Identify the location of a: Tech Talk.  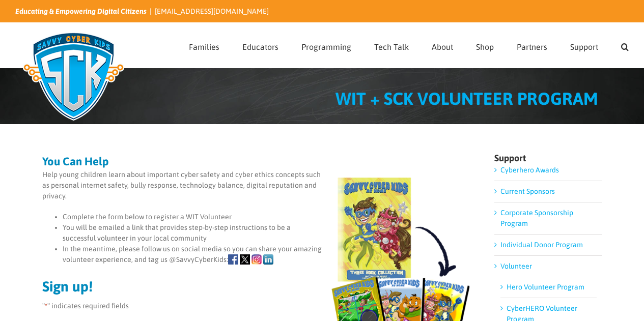
(391, 45).